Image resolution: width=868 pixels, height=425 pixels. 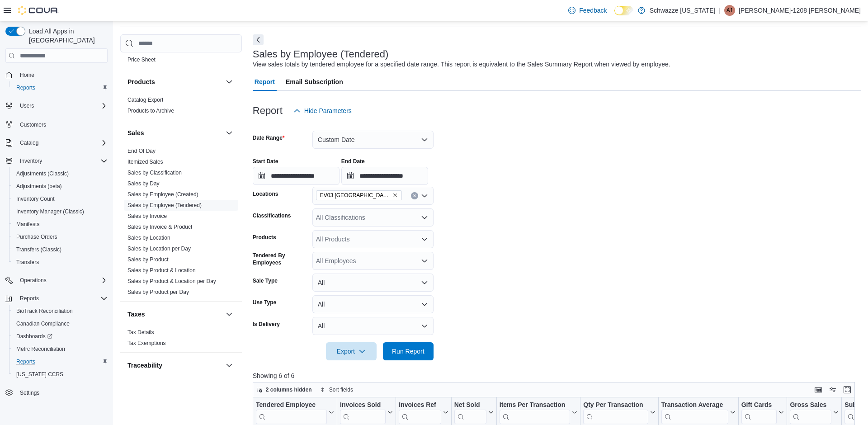 I want to click on div: Net Sold, so click(x=470, y=406).